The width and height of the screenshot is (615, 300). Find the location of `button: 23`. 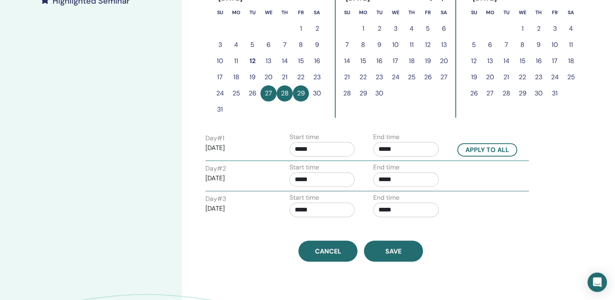

button: 23 is located at coordinates (317, 77).